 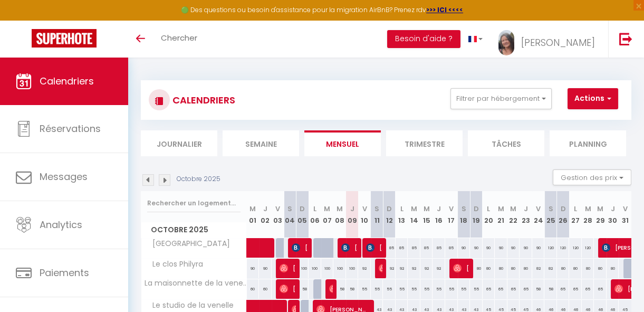 What do you see at coordinates (352, 214) in the screenshot?
I see `th: 09` at bounding box center [352, 214].